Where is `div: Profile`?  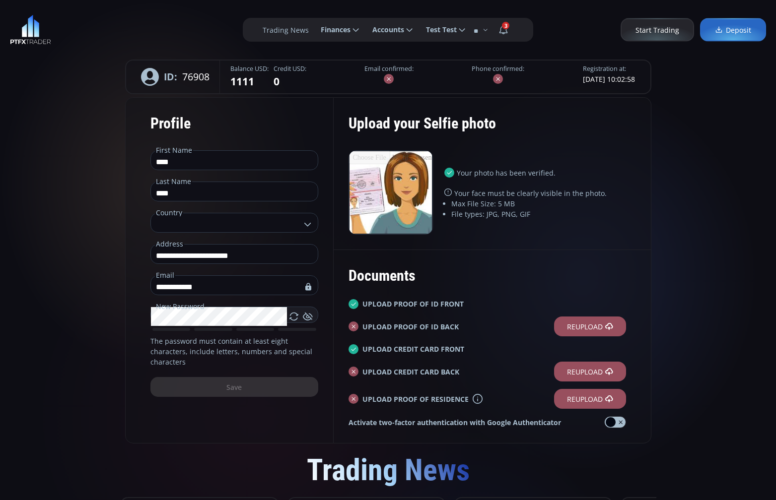 div: Profile is located at coordinates (234, 123).